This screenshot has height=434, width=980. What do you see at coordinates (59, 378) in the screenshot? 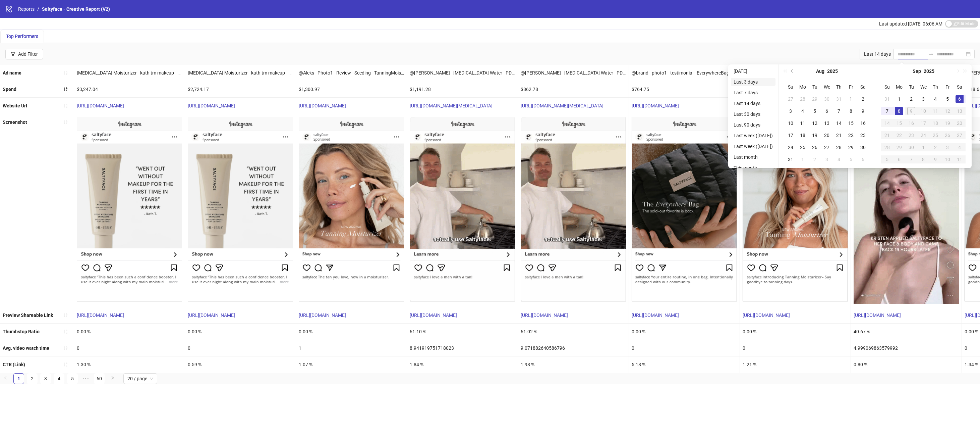
I see `a: 4` at bounding box center [59, 378].